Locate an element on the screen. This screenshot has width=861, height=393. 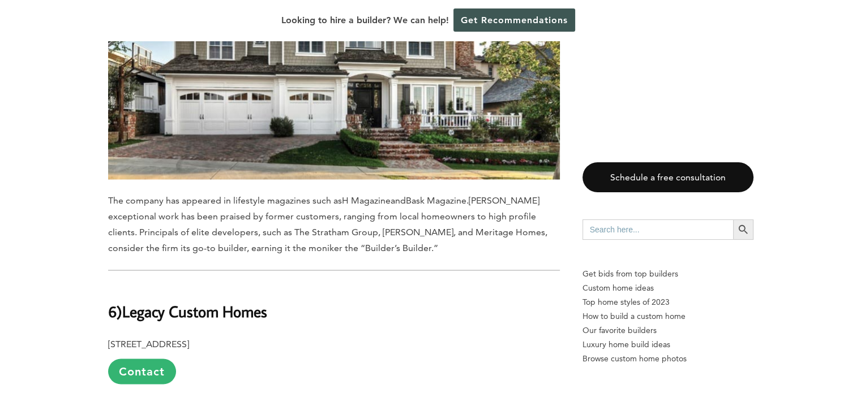
span: and is located at coordinates (398, 200).